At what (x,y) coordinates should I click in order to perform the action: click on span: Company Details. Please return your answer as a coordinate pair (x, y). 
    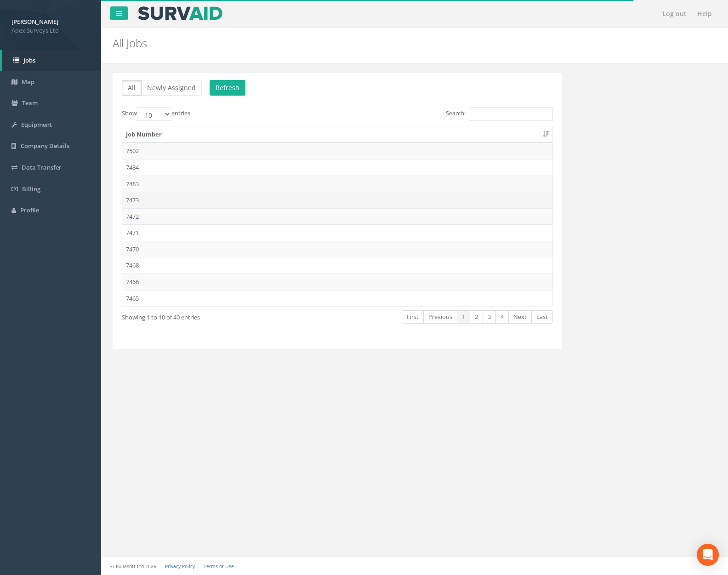
    Looking at the image, I should click on (45, 146).